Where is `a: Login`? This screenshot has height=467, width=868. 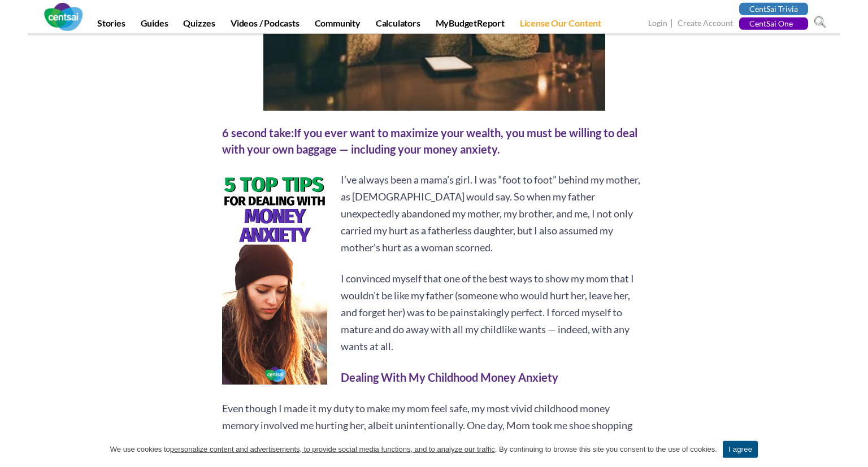
a: Login is located at coordinates (657, 24).